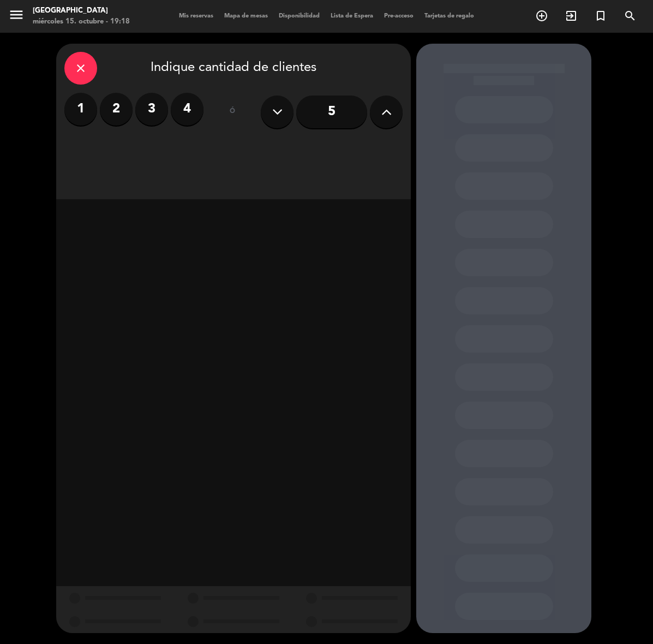 The image size is (653, 644). Describe the element at coordinates (81, 109) in the screenshot. I see `label: 1` at that location.